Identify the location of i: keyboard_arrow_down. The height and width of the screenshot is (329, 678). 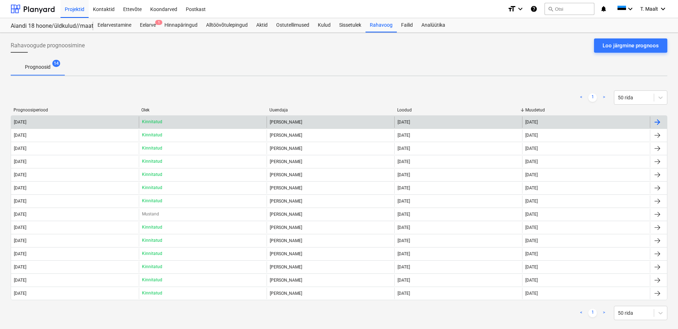
(520, 9).